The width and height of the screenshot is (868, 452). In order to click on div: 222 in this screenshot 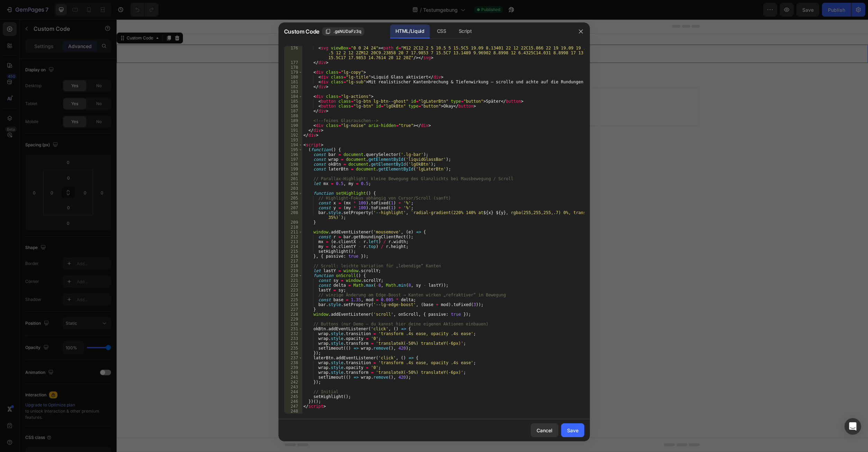, I will do `click(293, 285)`.